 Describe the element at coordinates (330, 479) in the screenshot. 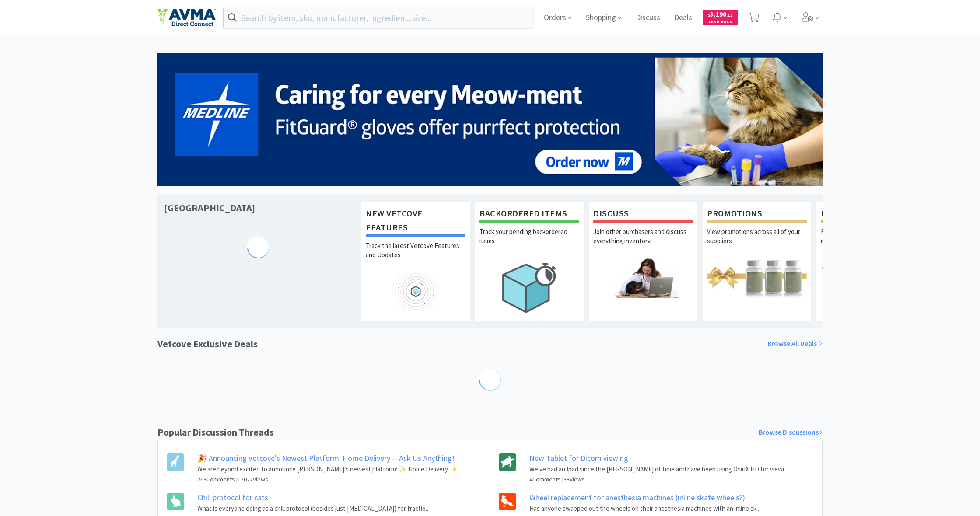

I see `h6: 263 Comments | 12027 Views` at that location.